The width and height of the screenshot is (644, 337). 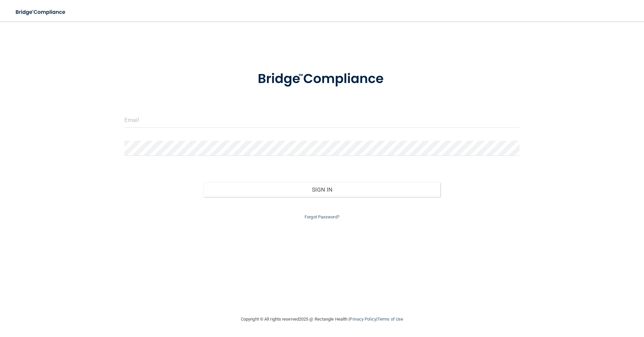 What do you see at coordinates (390, 319) in the screenshot?
I see `a: Terms of Use` at bounding box center [390, 319].